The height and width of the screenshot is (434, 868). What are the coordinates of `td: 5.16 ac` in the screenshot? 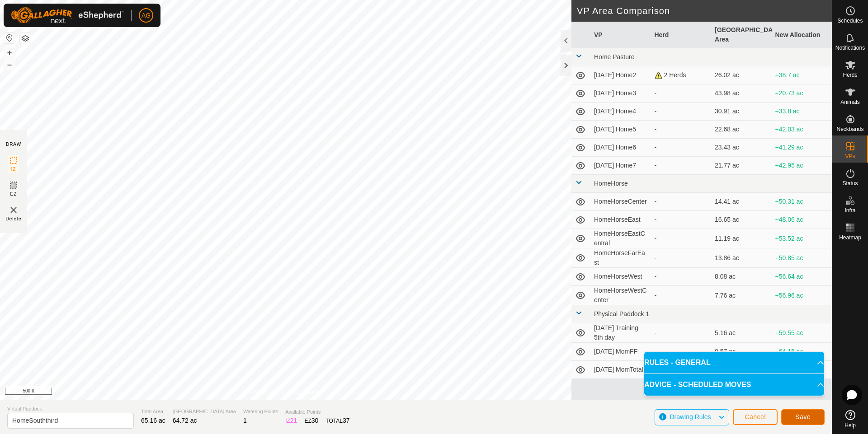 It's located at (741, 333).